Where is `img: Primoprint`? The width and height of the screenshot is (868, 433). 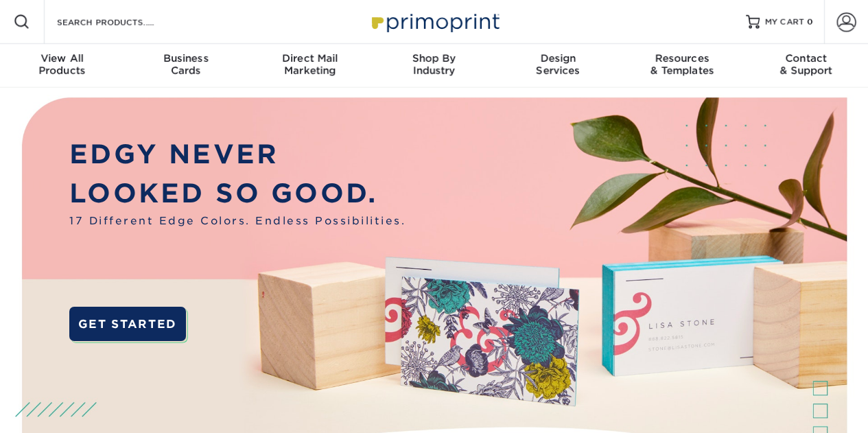
img: Primoprint is located at coordinates (434, 21).